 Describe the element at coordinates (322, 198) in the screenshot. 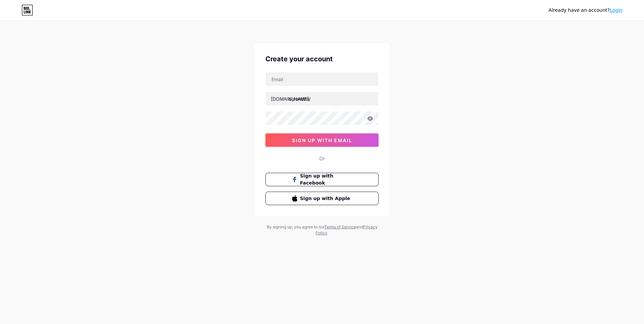

I see `a: Sign up with Apple` at that location.